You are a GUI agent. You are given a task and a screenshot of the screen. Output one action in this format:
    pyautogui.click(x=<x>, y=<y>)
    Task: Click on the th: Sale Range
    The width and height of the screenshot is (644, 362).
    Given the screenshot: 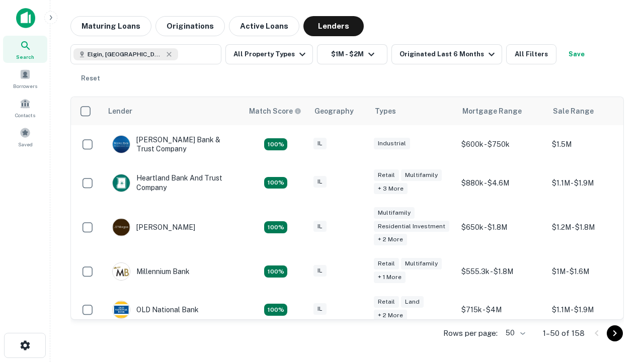 What is the action you would take?
    pyautogui.click(x=592, y=111)
    